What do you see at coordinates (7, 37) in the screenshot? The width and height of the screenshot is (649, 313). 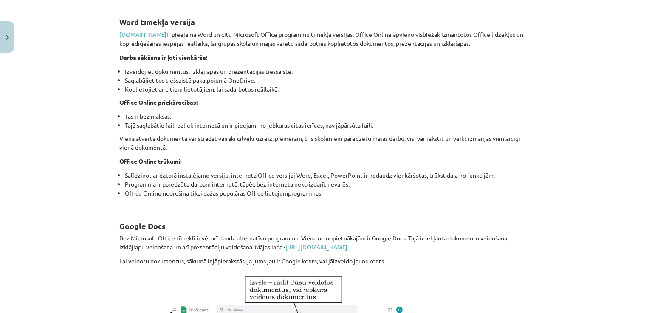 I see `img: icon-close-lesson-0947bae3869378f0d4975bcd49f059093ad1ed9edebbc8119c70593378902aed.svg` at bounding box center [7, 37].